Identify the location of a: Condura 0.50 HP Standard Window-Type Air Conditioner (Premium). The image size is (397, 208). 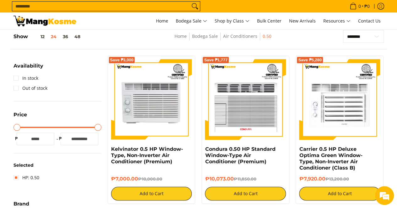
(240, 155).